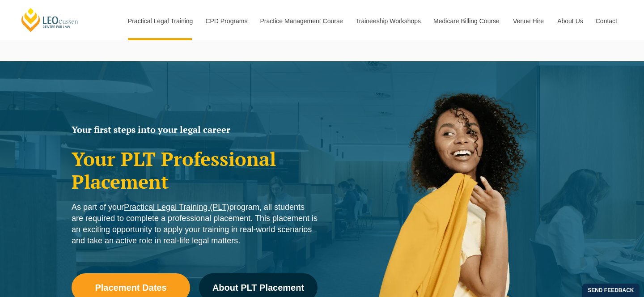  I want to click on a: CPD Programs, so click(226, 21).